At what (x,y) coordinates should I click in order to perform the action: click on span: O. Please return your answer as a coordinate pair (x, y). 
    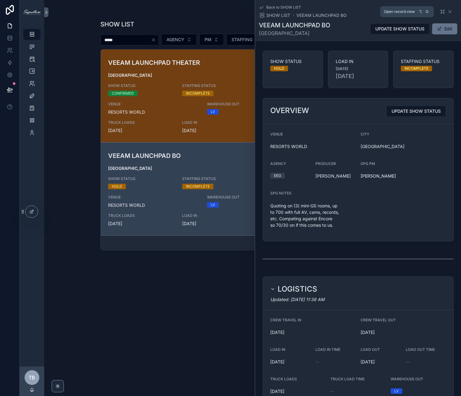
    Looking at the image, I should click on (427, 12).